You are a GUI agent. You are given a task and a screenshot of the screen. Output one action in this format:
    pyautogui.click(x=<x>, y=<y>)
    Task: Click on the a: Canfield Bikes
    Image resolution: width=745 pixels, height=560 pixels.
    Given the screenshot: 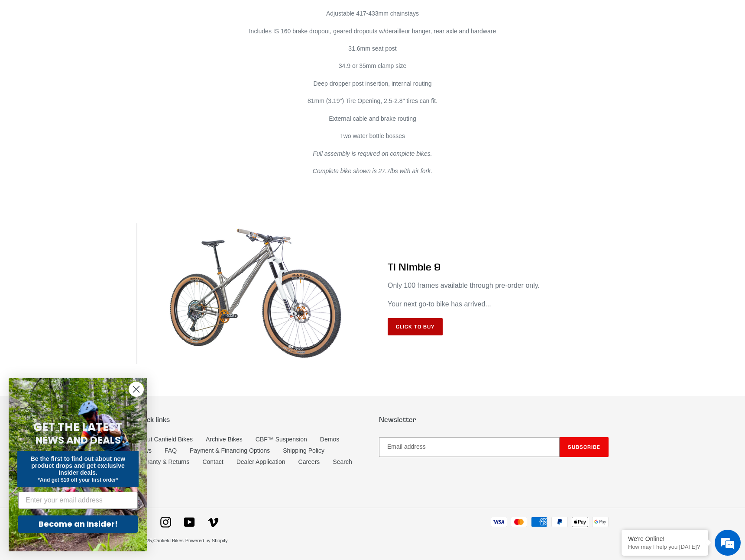 What is the action you would take?
    pyautogui.click(x=168, y=541)
    